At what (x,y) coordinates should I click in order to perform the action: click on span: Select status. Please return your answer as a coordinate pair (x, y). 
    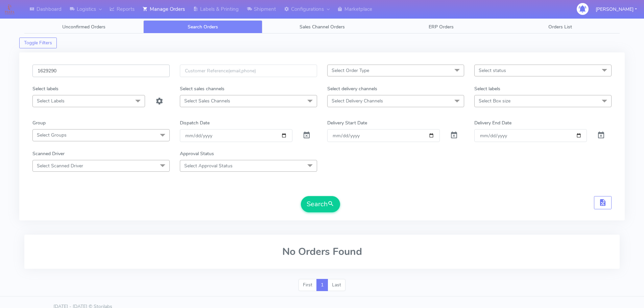
    Looking at the image, I should click on (492, 70).